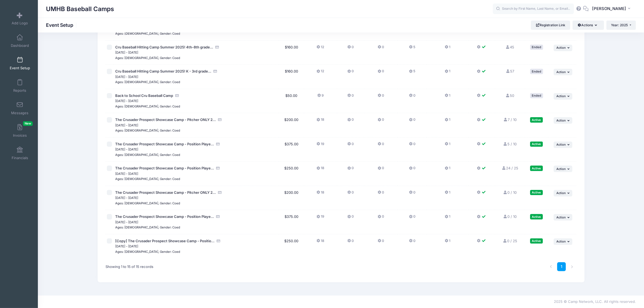  What do you see at coordinates (621, 25) in the screenshot?
I see `button: Year: 2025` at bounding box center [621, 25].